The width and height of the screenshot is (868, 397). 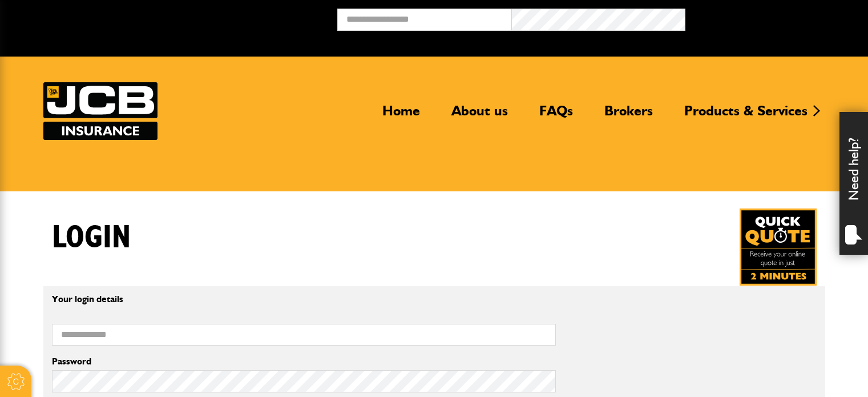 What do you see at coordinates (556, 115) in the screenshot?
I see `a: FAQs` at bounding box center [556, 115].